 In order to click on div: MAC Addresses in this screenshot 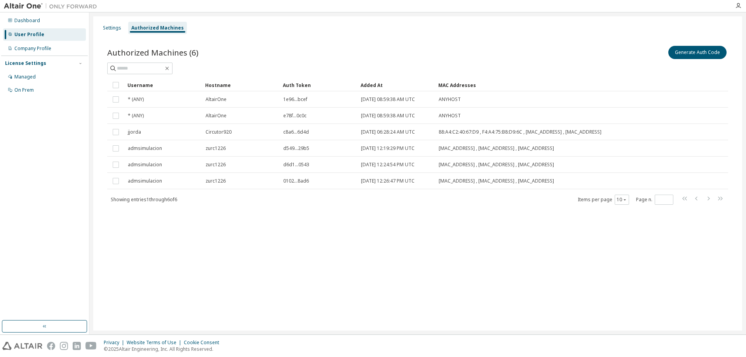, I will do `click(542, 85)`.